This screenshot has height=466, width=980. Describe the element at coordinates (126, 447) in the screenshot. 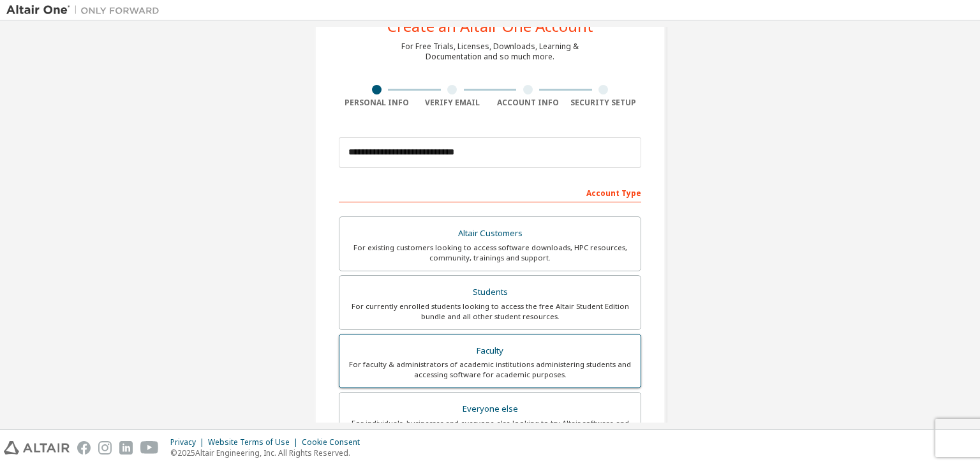

I see `img: linkedin.svg` at that location.